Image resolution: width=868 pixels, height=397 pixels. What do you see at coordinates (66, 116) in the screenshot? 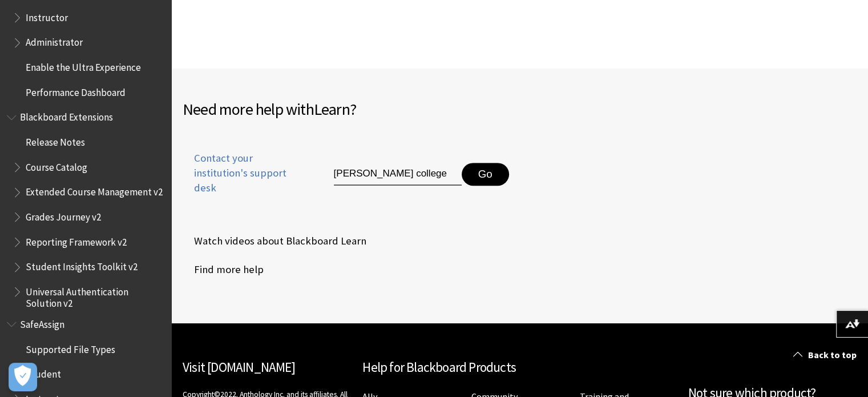
I see `span: Blackboard Extensions` at bounding box center [66, 116].